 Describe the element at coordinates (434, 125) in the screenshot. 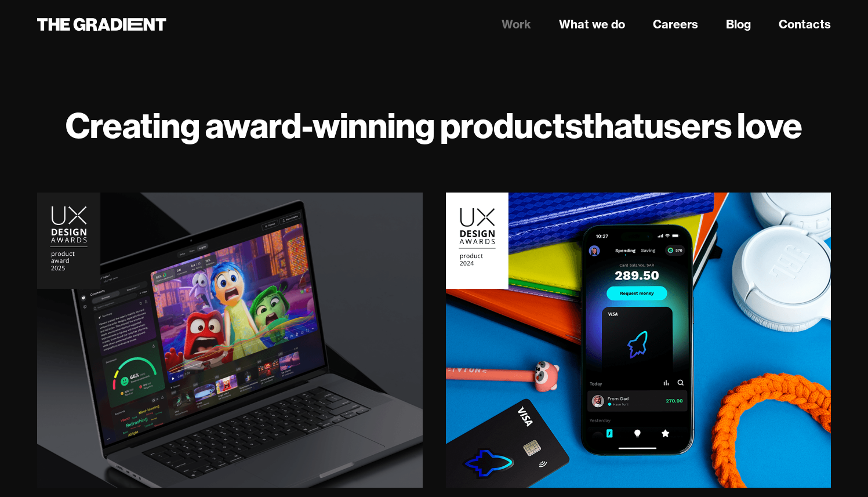

I see `h1: Creating award-winning products users love` at that location.